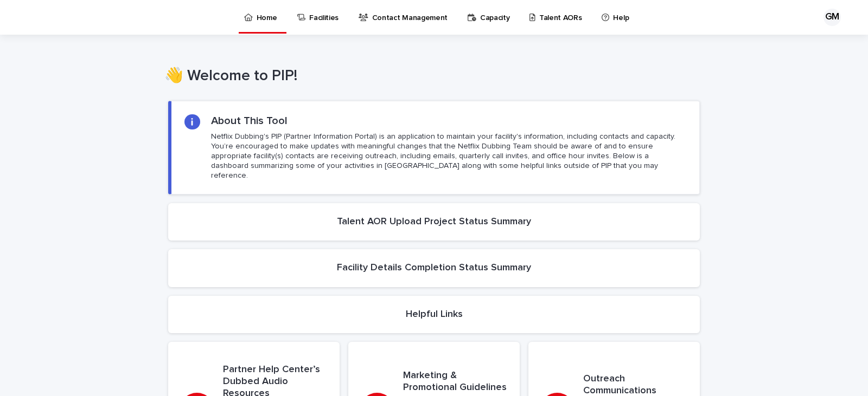 This screenshot has width=868, height=396. Describe the element at coordinates (430, 76) in the screenshot. I see `h1: 👋 Welcome to PIP!` at that location.